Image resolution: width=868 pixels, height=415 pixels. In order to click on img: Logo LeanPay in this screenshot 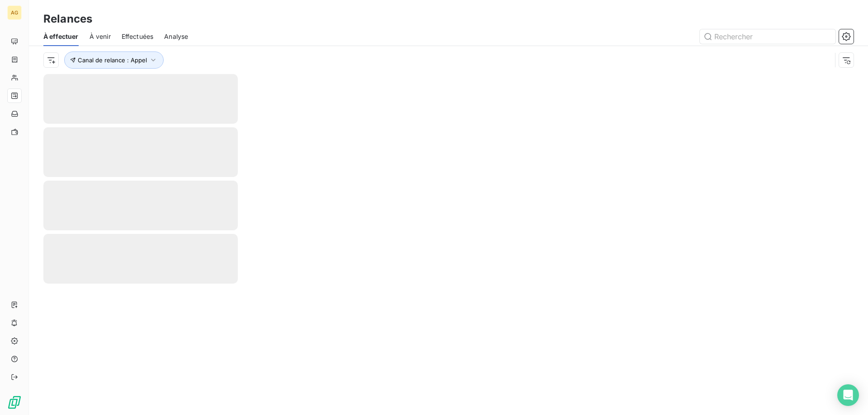, I will do `click(15, 402)`.